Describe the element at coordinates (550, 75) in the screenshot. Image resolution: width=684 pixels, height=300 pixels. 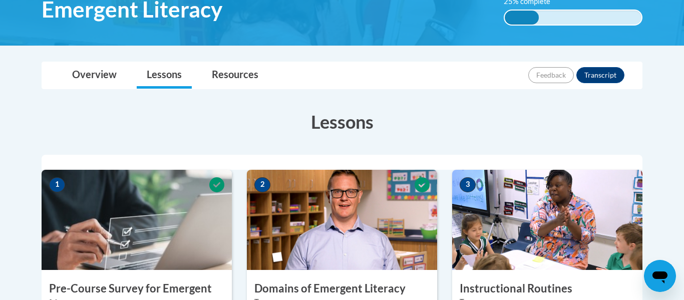
I see `button: Feedback` at that location.